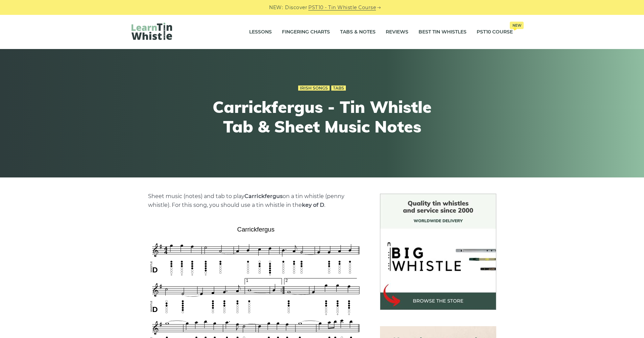  I want to click on a: PST10 CourseNew, so click(495, 32).